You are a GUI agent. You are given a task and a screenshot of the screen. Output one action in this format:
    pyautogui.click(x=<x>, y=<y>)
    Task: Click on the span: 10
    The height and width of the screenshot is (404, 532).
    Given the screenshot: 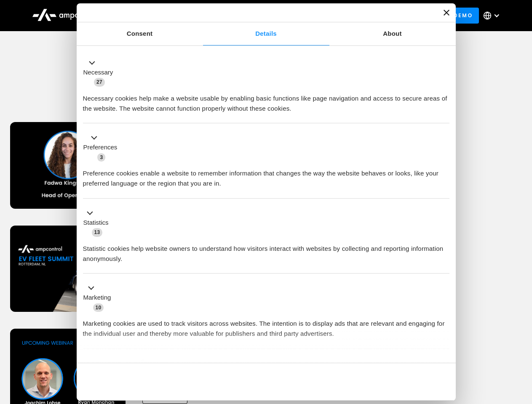 What is the action you would take?
    pyautogui.click(x=99, y=308)
    